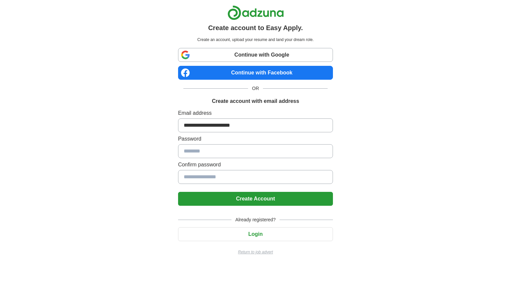 Image resolution: width=511 pixels, height=304 pixels. Describe the element at coordinates (255, 252) in the screenshot. I see `a: Return to job advert` at that location.